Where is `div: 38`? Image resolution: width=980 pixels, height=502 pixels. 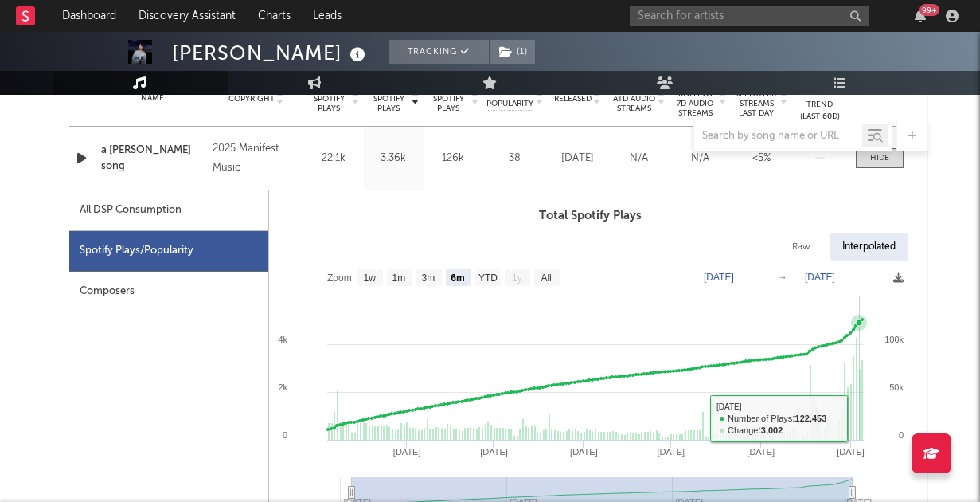
div: 38 is located at coordinates (515, 159).